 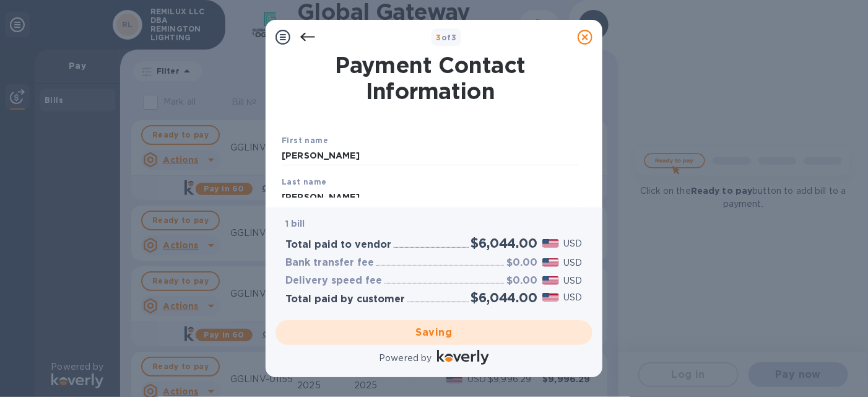 I want to click on span: 3, so click(x=439, y=37).